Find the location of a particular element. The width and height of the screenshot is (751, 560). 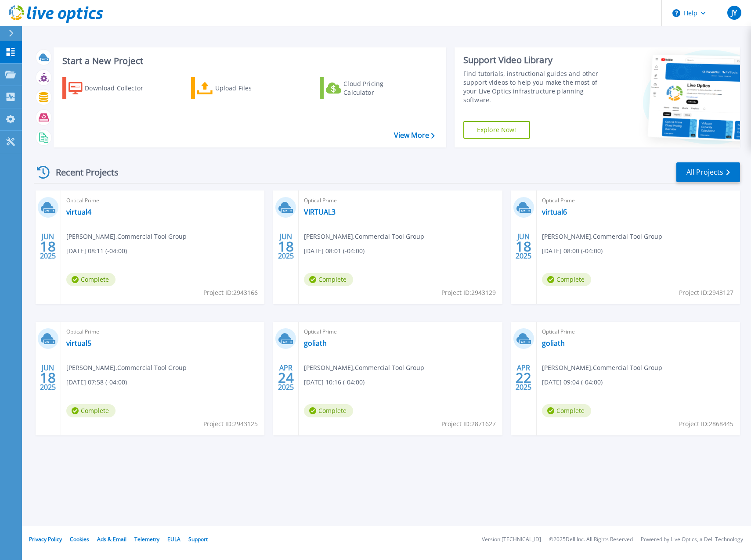

span: Project ID: 2871627 is located at coordinates (468, 424).